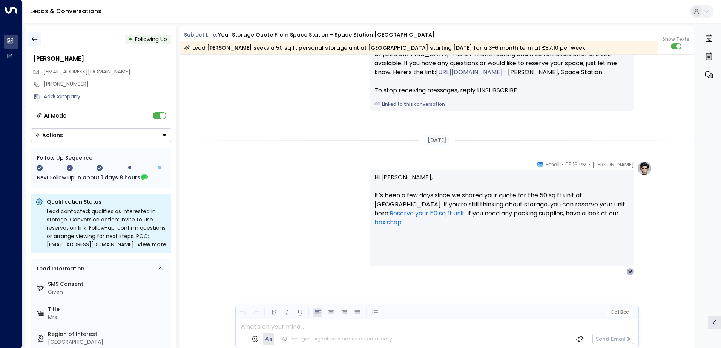 Image resolution: width=721 pixels, height=348 pixels. I want to click on a: Reserve your 50 sq ft unit, so click(427, 214).